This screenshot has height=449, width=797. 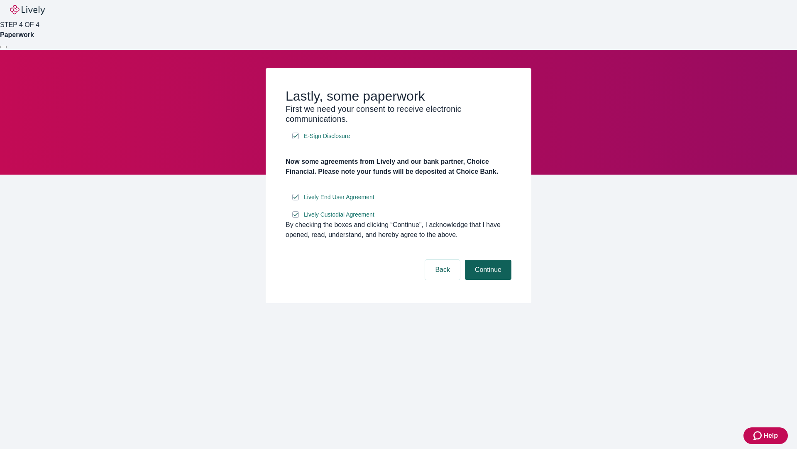 What do you see at coordinates (27, 10) in the screenshot?
I see `img: Lively` at bounding box center [27, 10].